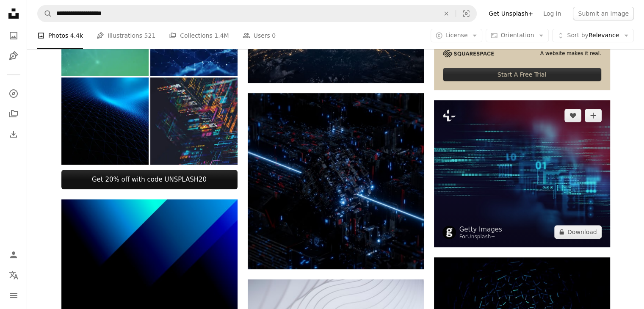 This screenshot has height=309, width=644. Describe the element at coordinates (481, 237) in the screenshot. I see `div: For` at that location.